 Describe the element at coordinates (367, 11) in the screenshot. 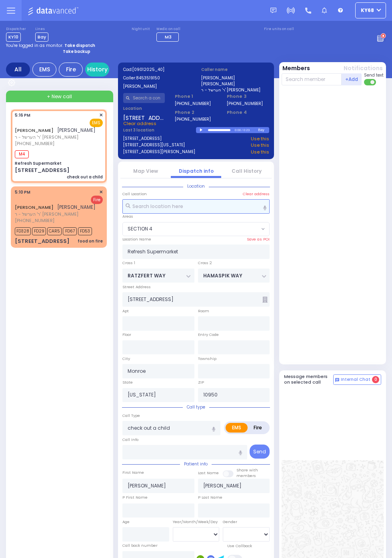

I see `span: ky68` at that location.